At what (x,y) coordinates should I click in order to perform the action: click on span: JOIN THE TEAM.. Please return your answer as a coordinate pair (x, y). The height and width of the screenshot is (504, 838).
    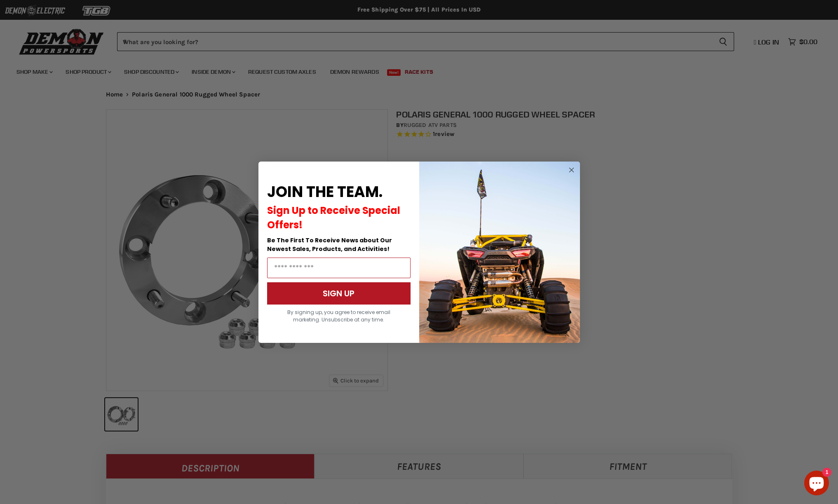
    Looking at the image, I should click on (325, 191).